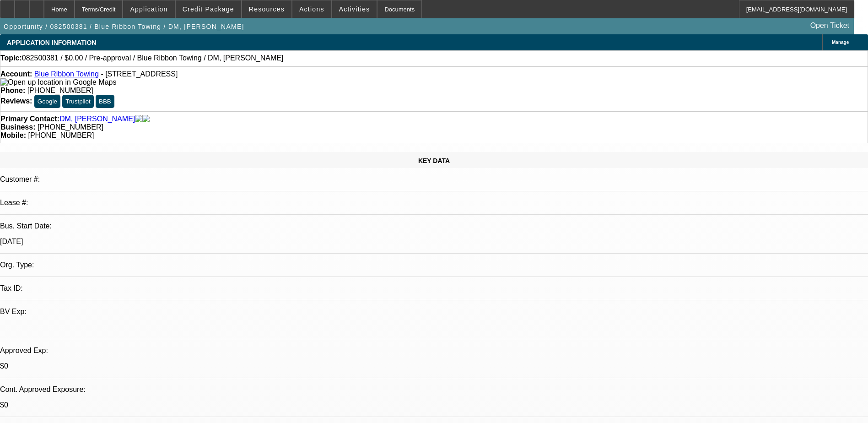  Describe the element at coordinates (11, 58) in the screenshot. I see `strong: Topic:` at that location.